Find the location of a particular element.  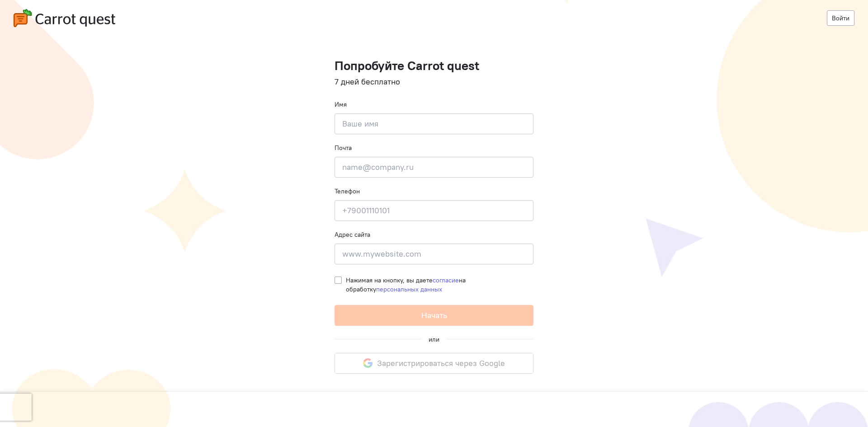

input: +79001110101 is located at coordinates (434, 210).